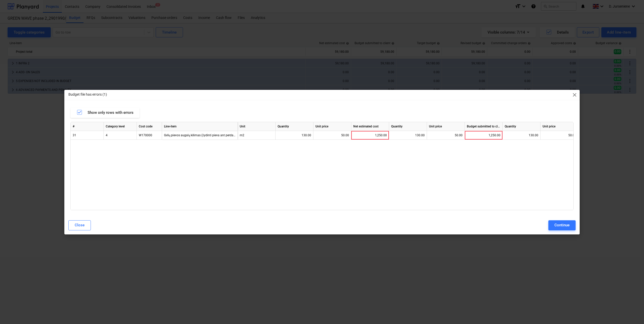  What do you see at coordinates (256, 127) in the screenshot?
I see `div: Unit` at bounding box center [256, 127].